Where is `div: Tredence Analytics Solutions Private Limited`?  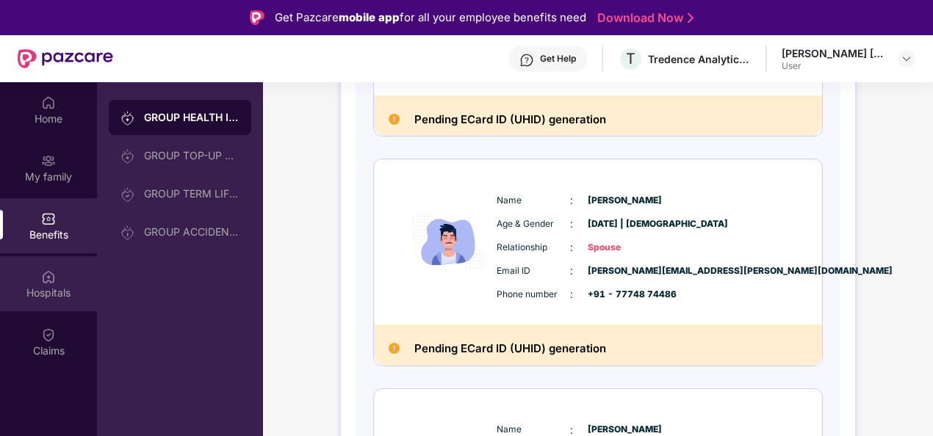 div: Tredence Analytics Solutions Private Limited is located at coordinates (699, 59).